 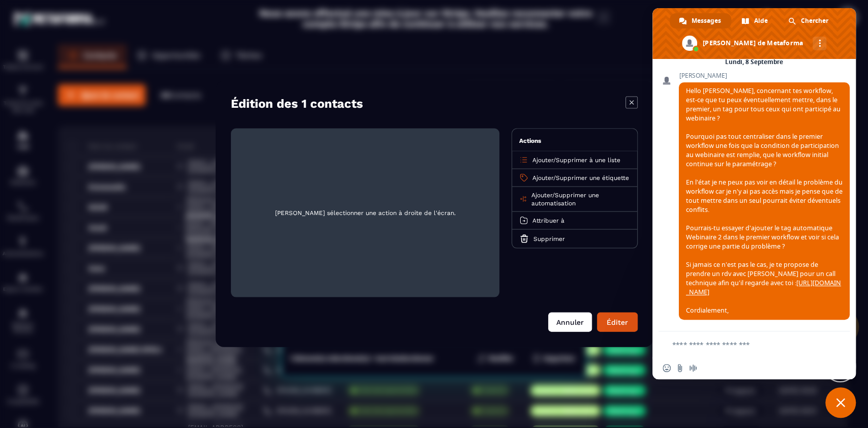 What do you see at coordinates (617, 322) in the screenshot?
I see `button: Éditer` at bounding box center [617, 322].